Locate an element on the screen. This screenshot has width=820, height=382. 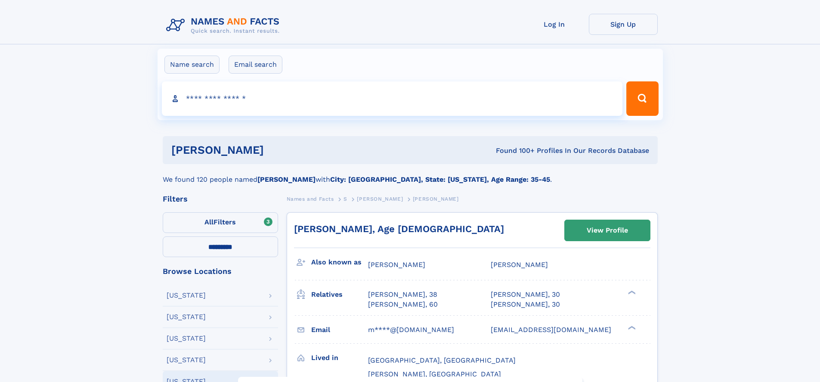
label: Name search is located at coordinates (192, 65).